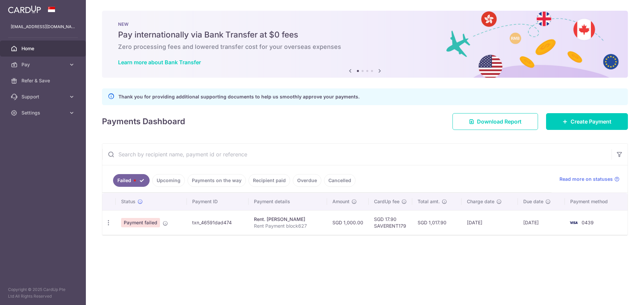 The image size is (644, 305). I want to click on span: Payment failed, so click(141, 223).